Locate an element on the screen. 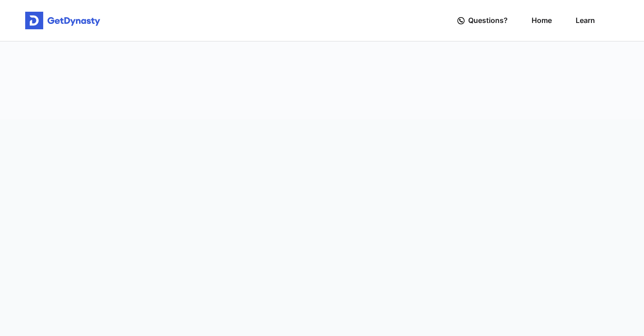  span: Questions? is located at coordinates (488, 20).